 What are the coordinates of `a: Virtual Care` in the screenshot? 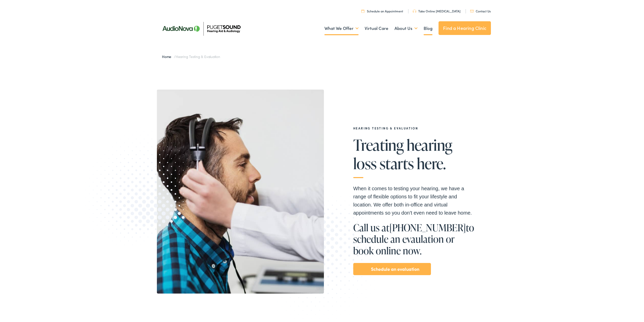 It's located at (376, 27).